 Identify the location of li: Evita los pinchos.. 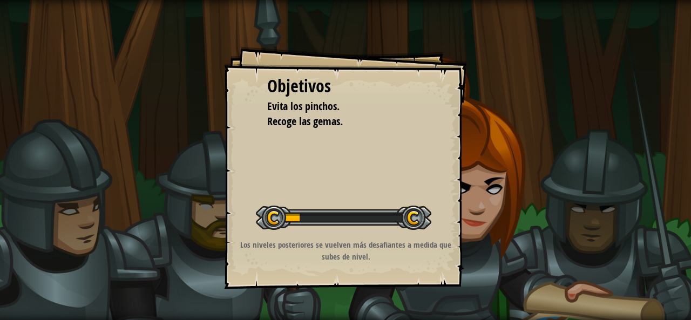
(337, 106).